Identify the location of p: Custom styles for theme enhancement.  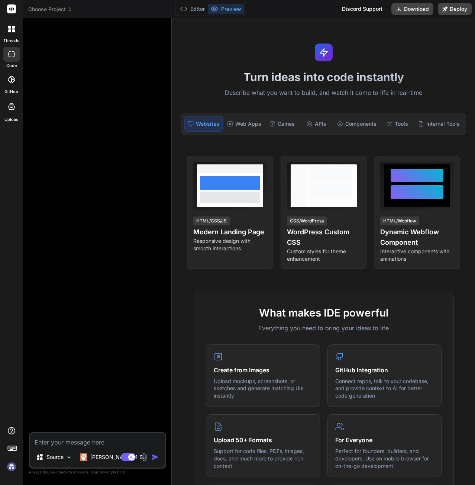
(324, 255).